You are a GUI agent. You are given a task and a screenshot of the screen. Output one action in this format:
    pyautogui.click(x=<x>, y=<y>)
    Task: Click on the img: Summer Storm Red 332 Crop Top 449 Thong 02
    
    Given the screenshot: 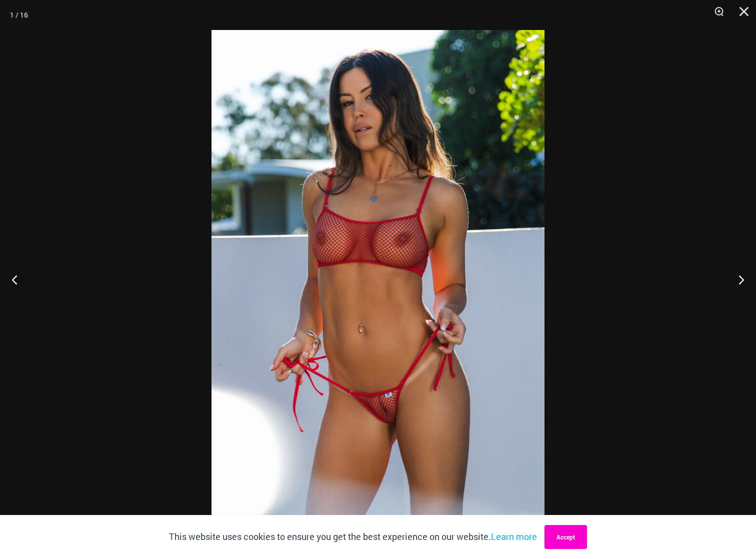 What is the action you would take?
    pyautogui.click(x=378, y=280)
    